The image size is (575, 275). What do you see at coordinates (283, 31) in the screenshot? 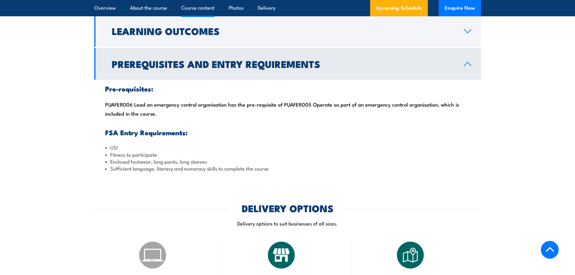
I see `h2: Learning Outcomes` at bounding box center [283, 31].